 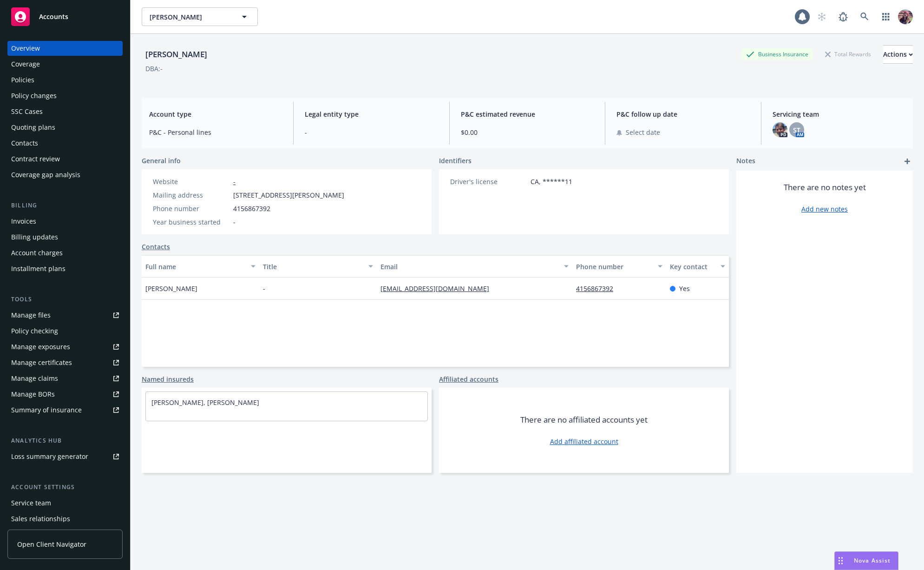 I want to click on span: ST, so click(x=796, y=130).